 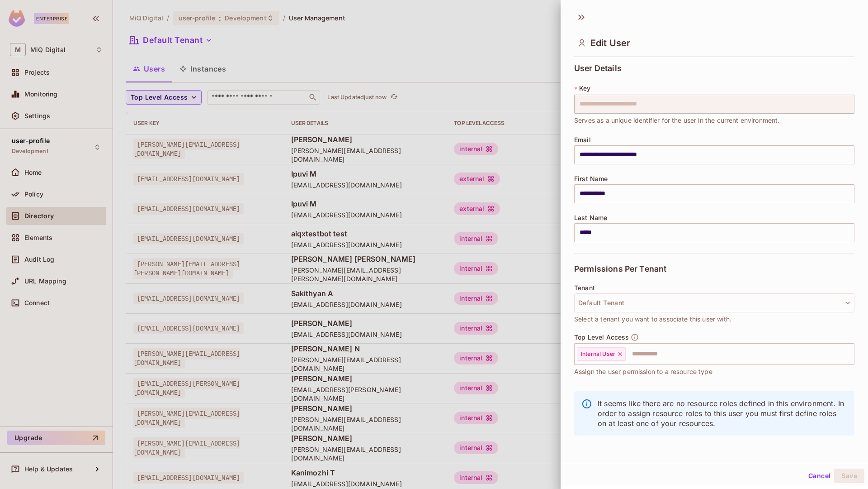 What do you see at coordinates (643, 371) in the screenshot?
I see `span: Assign the user permission to a resource type` at bounding box center [643, 371].